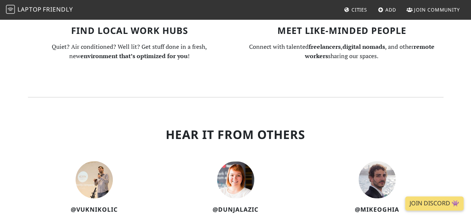 The width and height of the screenshot is (471, 218). What do you see at coordinates (377, 179) in the screenshot?
I see `img: mike-oghia-399ba081a07d163c9c5512fe0acc6cb95335c0f04cd2fe9eaa138443c185c3a9.jpg` at bounding box center [377, 179].